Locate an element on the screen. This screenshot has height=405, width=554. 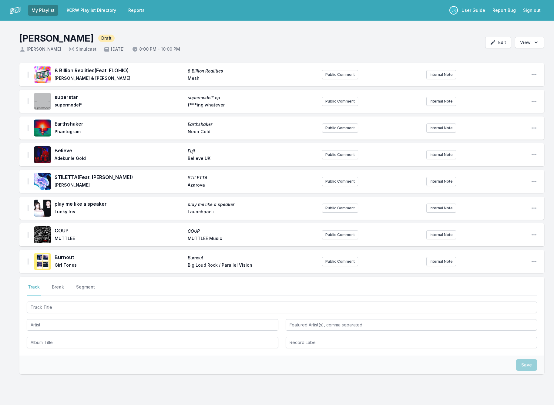
span: Mesh is located at coordinates (252, 79).